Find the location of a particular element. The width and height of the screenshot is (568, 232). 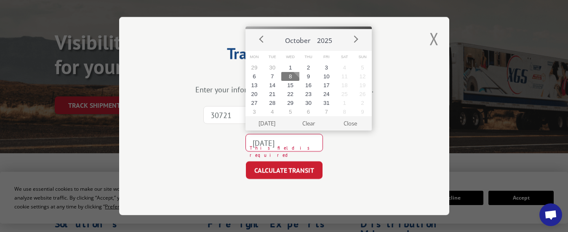

div: Enter your information below to calculate transit time. is located at coordinates (284, 89).